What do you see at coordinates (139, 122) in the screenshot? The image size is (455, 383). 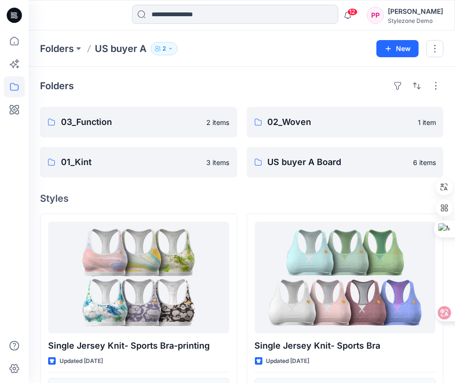 I see `a: 03_Function2 items` at bounding box center [139, 122].